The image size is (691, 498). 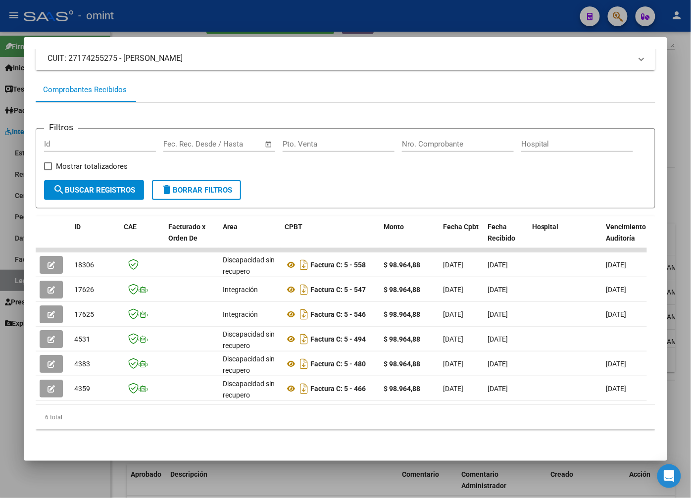 I want to click on span: 18306, so click(x=84, y=265).